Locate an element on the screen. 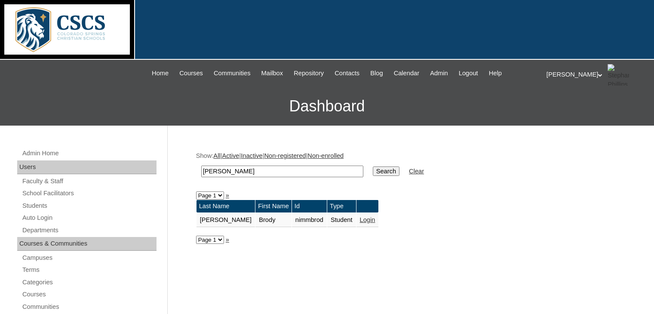 The height and width of the screenshot is (314, 654). td: Brody is located at coordinates (274, 220).